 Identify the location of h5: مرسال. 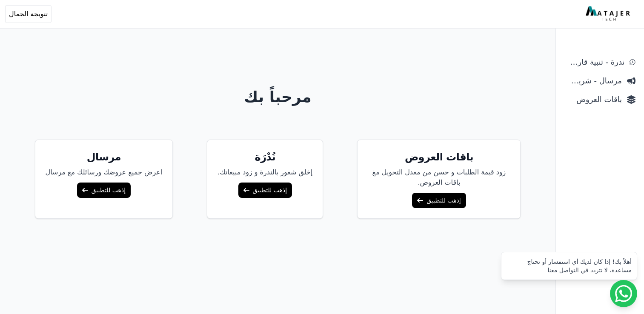
(104, 157).